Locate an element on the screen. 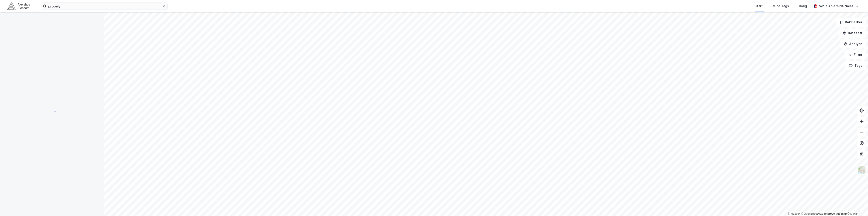 Image resolution: width=868 pixels, height=216 pixels. a: Improve this map is located at coordinates (836, 214).